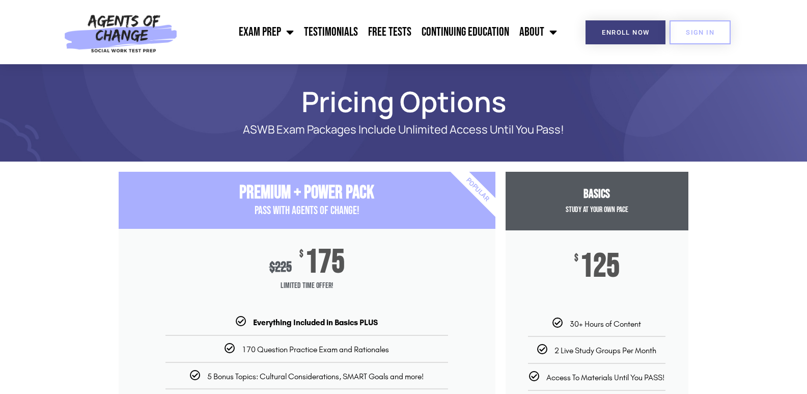 Image resolution: width=807 pixels, height=394 pixels. What do you see at coordinates (281, 267) in the screenshot?
I see `div: 225` at bounding box center [281, 267].